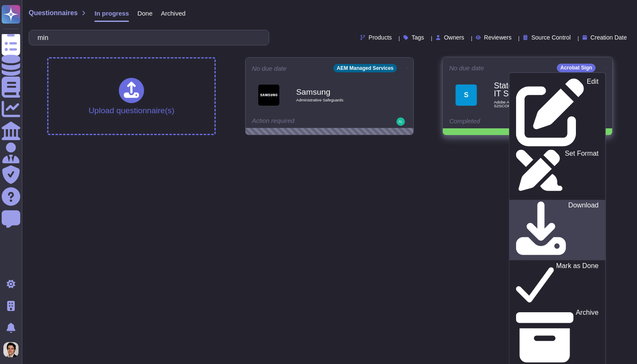  I want to click on a: Set Format, so click(557, 170).